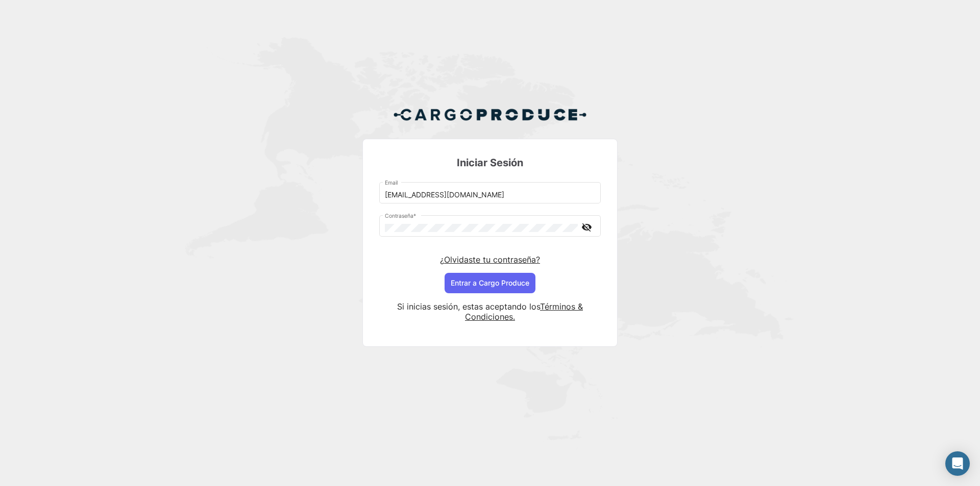 This screenshot has width=980, height=486. Describe the element at coordinates (469, 307) in the screenshot. I see `span: Si inicias sesión, estas aceptando los` at that location.